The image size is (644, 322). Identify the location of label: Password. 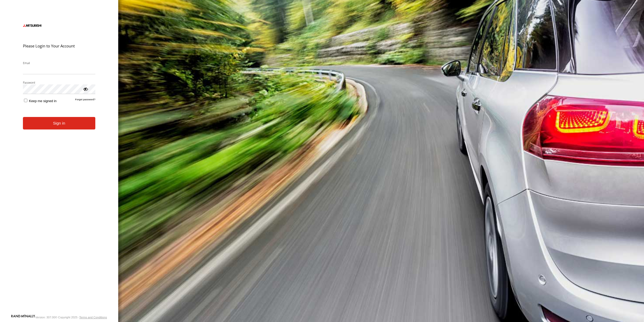
(59, 82).